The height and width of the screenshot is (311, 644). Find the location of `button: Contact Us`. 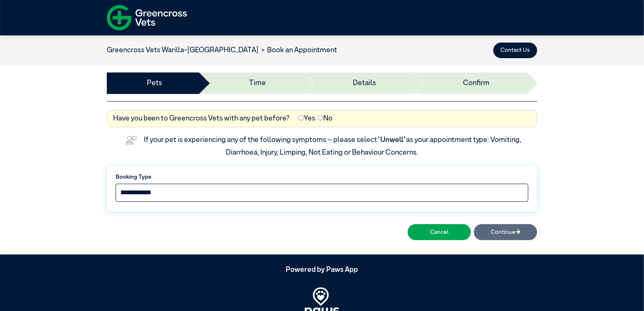

button: Contact Us is located at coordinates (515, 50).